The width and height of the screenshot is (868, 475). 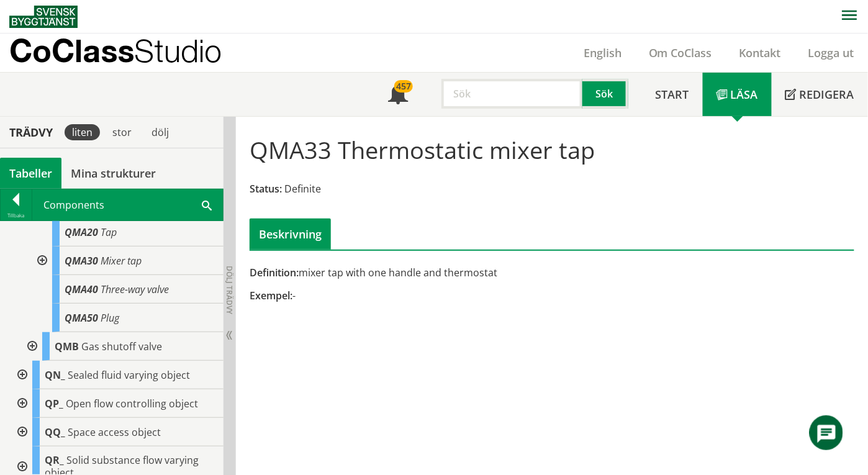 I want to click on div: stor, so click(x=122, y=132).